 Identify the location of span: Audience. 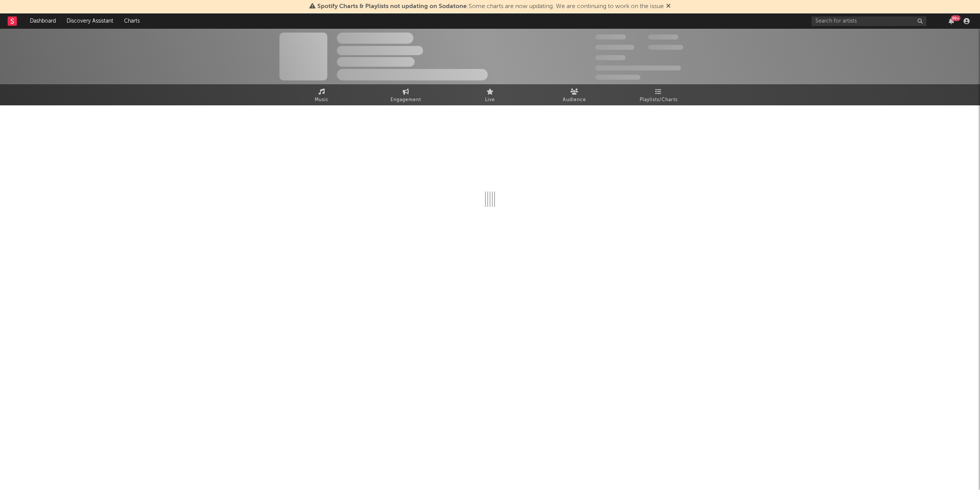
(574, 100).